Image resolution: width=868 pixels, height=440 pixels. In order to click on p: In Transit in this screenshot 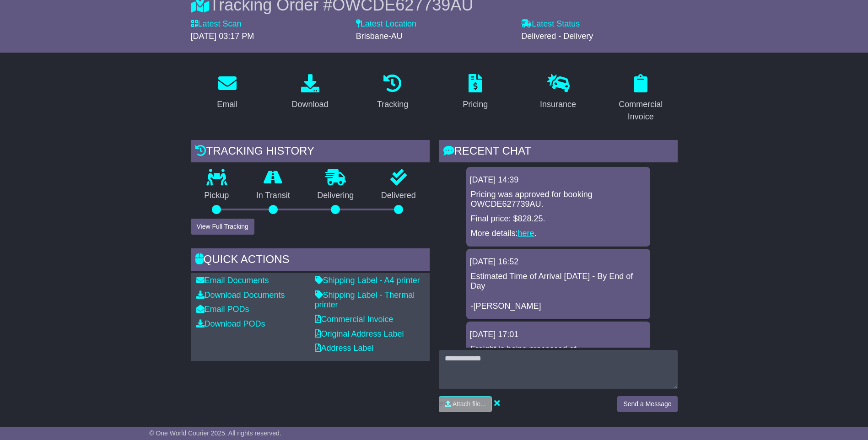, I will do `click(274, 196)`.